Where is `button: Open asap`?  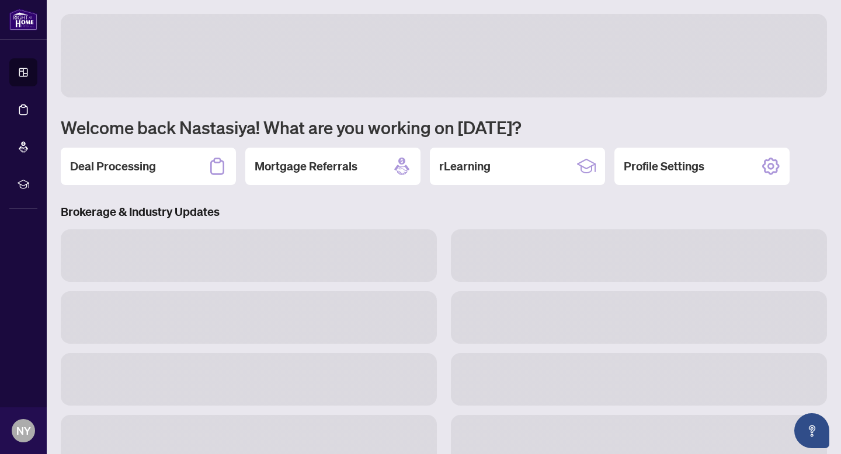 button: Open asap is located at coordinates (812, 431).